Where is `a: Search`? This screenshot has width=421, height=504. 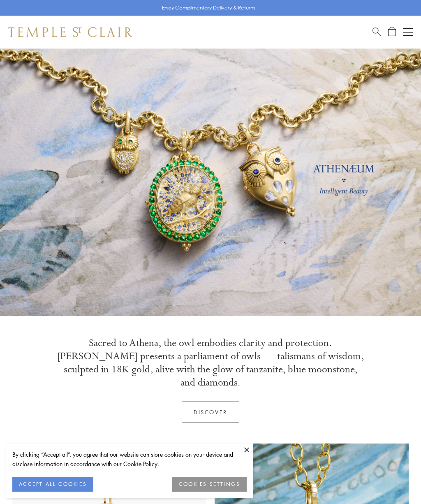
a: Search is located at coordinates (377, 32).